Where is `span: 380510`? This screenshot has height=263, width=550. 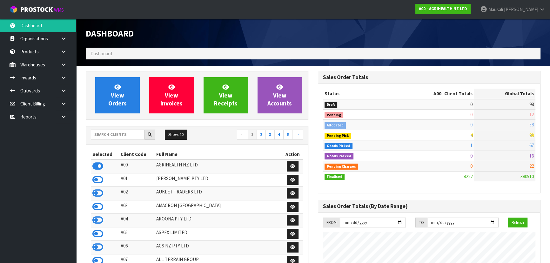
span: 380510 is located at coordinates (527, 176).